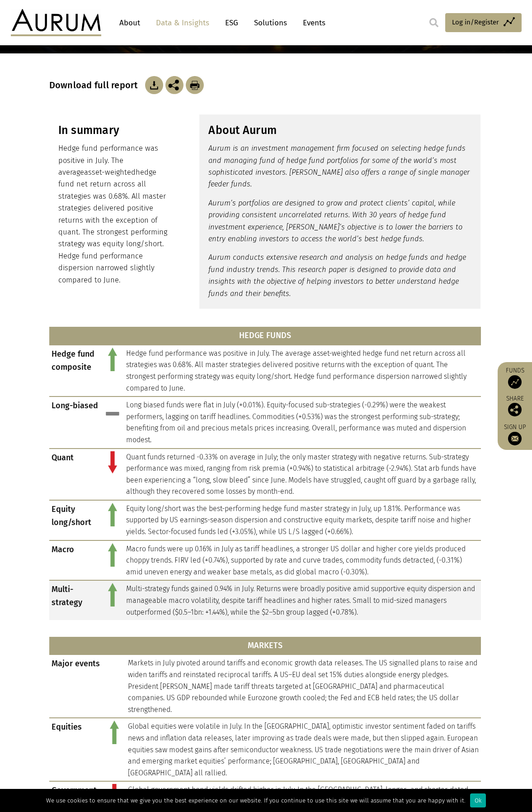 The width and height of the screenshot is (532, 812). What do you see at coordinates (515, 377) in the screenshot?
I see `a: Funds` at bounding box center [515, 377].